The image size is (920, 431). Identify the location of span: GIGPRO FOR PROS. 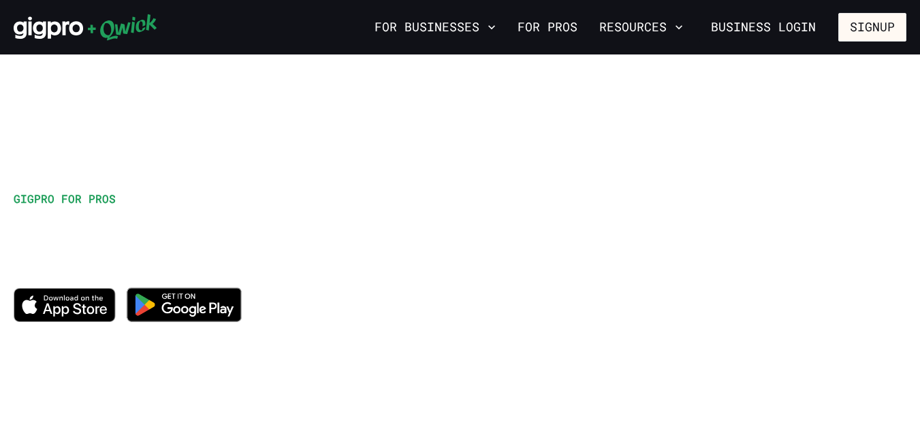
(65, 198).